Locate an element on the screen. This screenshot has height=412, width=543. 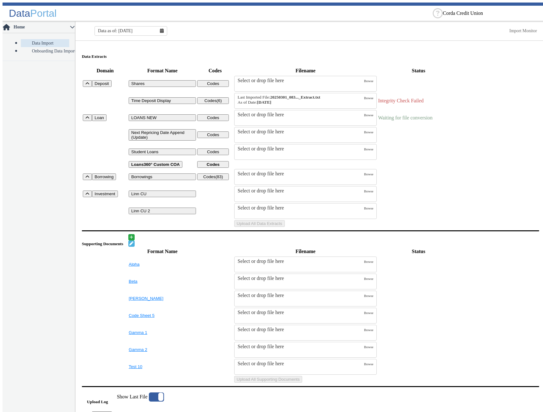
p-accordion-header: Home is located at coordinates (39, 27).